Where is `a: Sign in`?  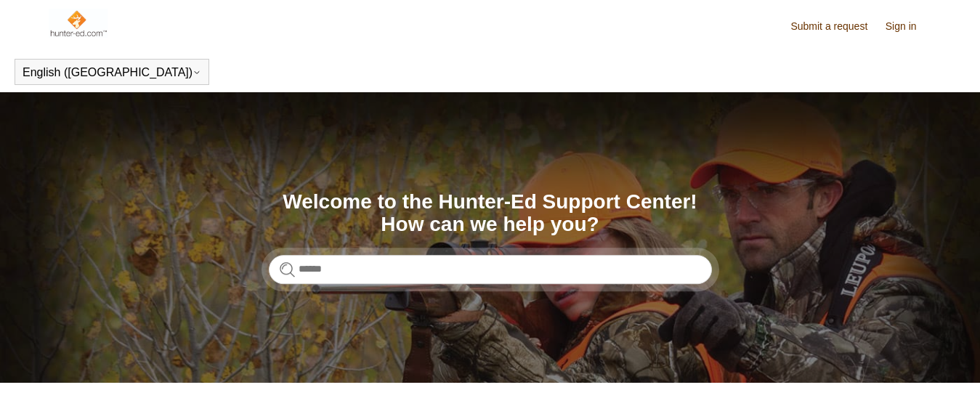
a: Sign in is located at coordinates (908, 26).